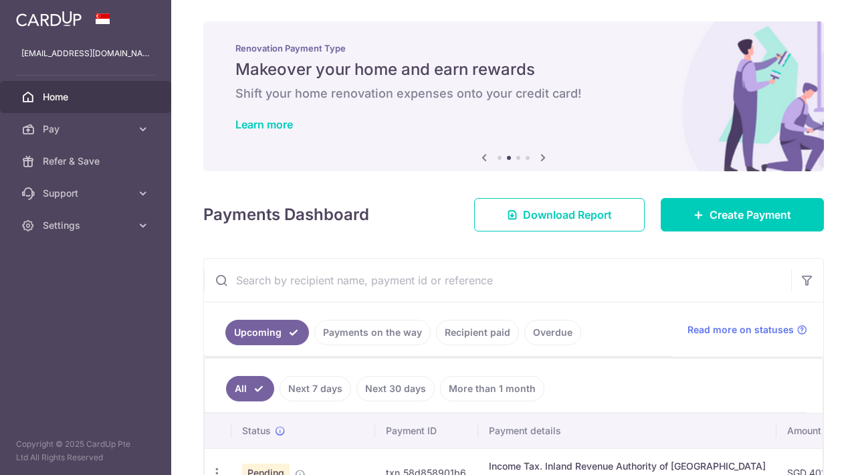 This screenshot has width=856, height=475. I want to click on span: Pay, so click(87, 129).